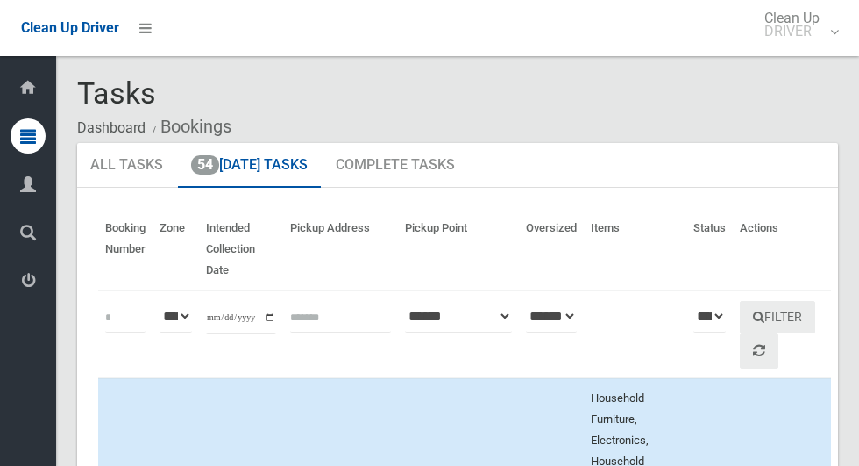 The image size is (859, 466). Describe the element at coordinates (459, 249) in the screenshot. I see `th: Pickup Point` at that location.